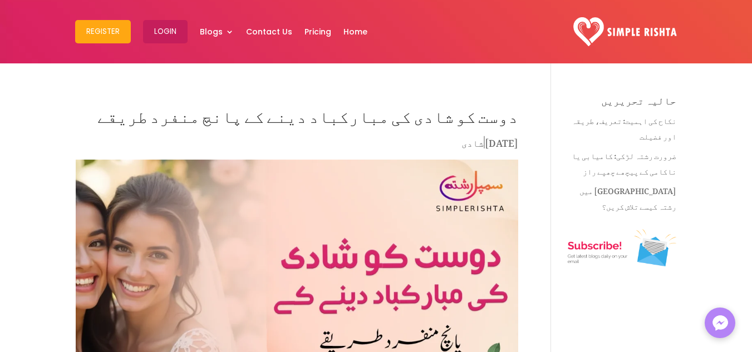 This screenshot has width=752, height=352. Describe the element at coordinates (103, 32) in the screenshot. I see `a: Register` at that location.